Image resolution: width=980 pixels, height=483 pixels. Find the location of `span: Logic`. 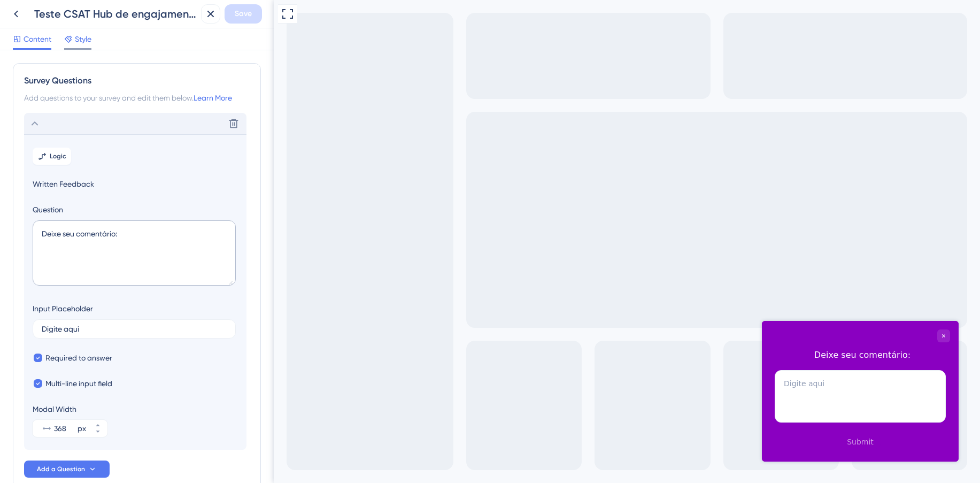

span: Logic is located at coordinates (58, 156).